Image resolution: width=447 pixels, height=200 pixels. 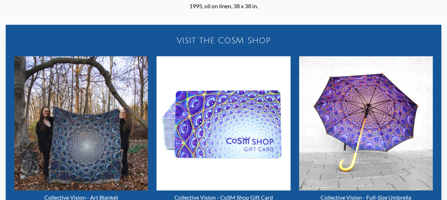 I want to click on a: Visit the CoSM Shop, so click(x=223, y=40).